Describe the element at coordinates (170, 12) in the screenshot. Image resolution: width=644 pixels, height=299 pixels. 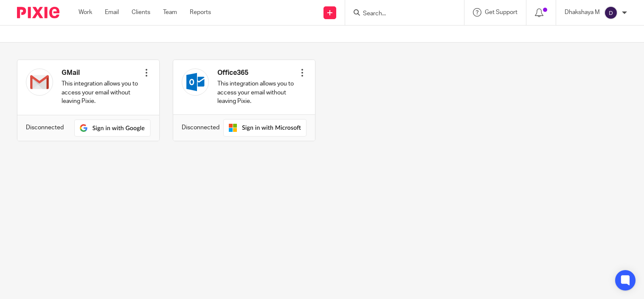
I see `a: Team` at that location.